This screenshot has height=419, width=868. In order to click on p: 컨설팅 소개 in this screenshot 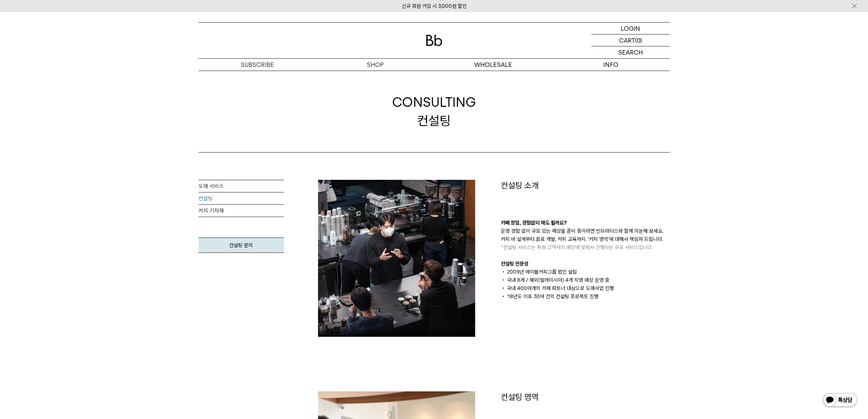, I will do `click(586, 185)`.